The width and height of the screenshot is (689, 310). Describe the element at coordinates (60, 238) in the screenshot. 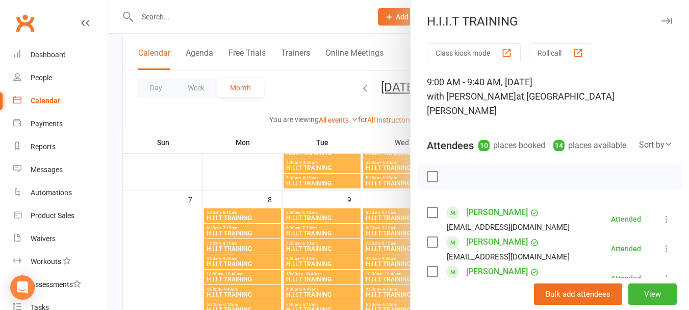

I see `a: Waivers` at that location.